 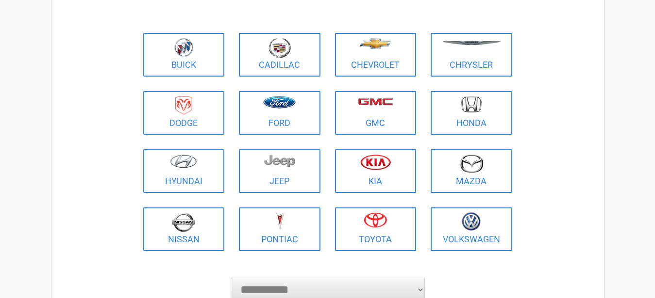 I want to click on img: cadillac, so click(x=279, y=48).